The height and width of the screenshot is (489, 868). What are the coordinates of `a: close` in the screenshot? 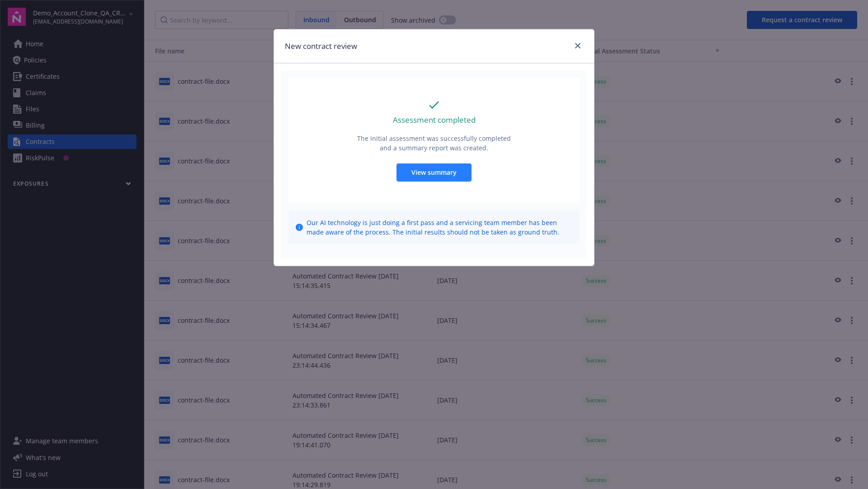 It's located at (578, 46).